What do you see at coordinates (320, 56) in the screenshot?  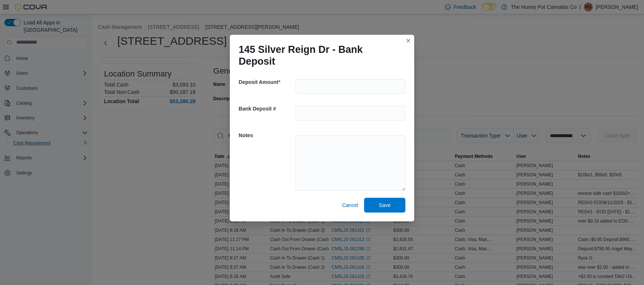 I see `h1: 145 Silver Reign Dr - Bank Deposit` at bounding box center [320, 56].